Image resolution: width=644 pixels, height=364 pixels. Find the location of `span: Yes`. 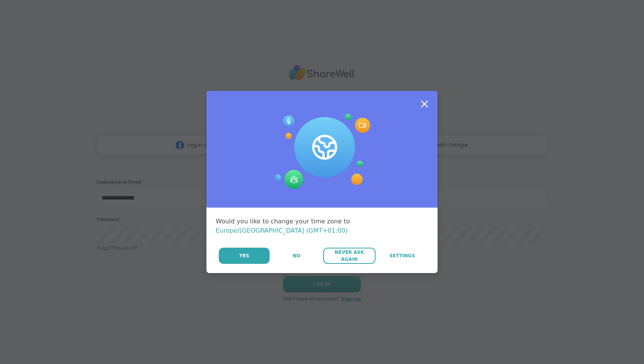

span: Yes is located at coordinates (244, 256).